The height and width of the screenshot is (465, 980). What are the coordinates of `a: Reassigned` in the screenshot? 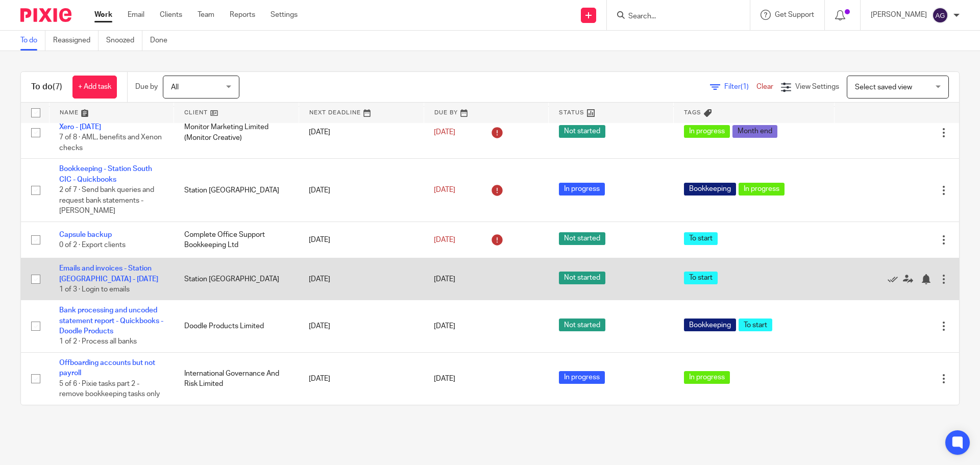 It's located at (75, 41).